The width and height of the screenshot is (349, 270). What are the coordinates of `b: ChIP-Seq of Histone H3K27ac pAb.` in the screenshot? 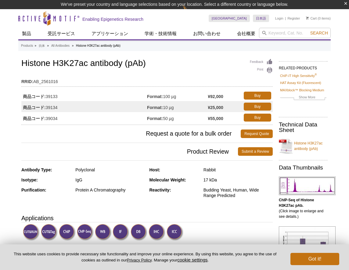 It's located at (296, 203).